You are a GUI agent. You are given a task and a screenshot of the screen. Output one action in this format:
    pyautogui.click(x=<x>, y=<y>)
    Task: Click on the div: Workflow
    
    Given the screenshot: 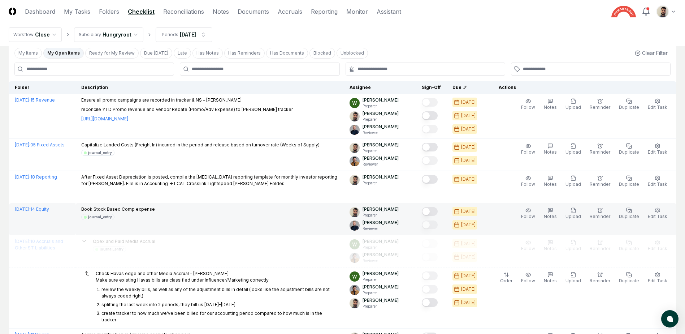 What is the action you would take?
    pyautogui.click(x=23, y=35)
    